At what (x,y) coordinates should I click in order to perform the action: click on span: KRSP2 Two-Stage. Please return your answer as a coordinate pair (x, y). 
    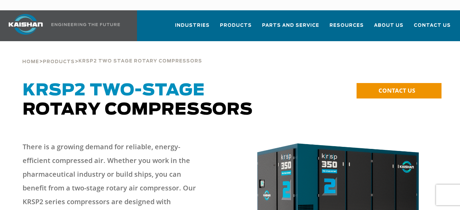
    Looking at the image, I should click on (114, 90).